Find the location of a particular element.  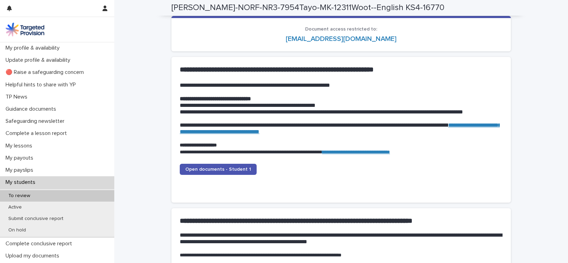

p: Helpful hints to share with YP is located at coordinates (42, 85).